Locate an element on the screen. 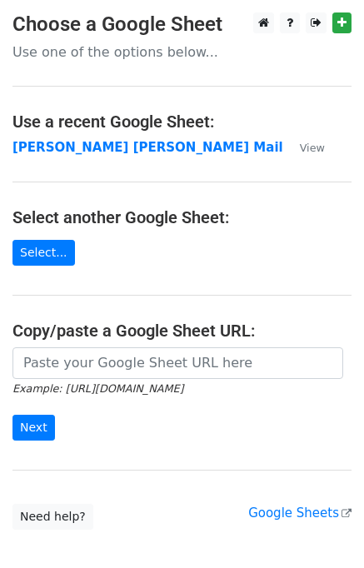 This screenshot has width=364, height=568. a: Google Sheets is located at coordinates (300, 513).